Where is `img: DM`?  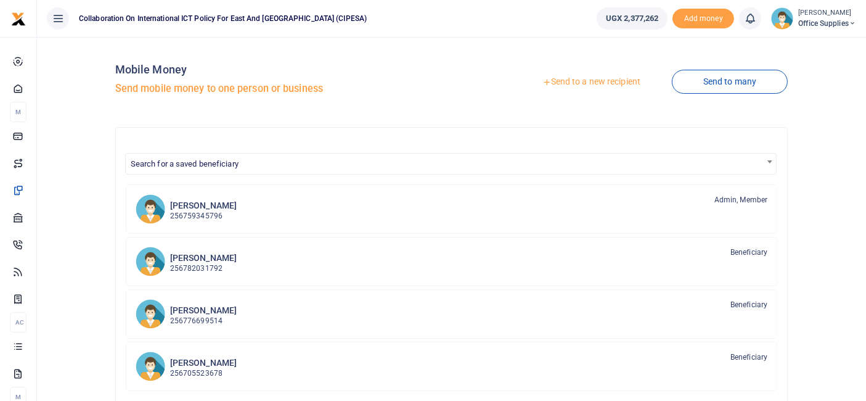
img: DM is located at coordinates (150, 209).